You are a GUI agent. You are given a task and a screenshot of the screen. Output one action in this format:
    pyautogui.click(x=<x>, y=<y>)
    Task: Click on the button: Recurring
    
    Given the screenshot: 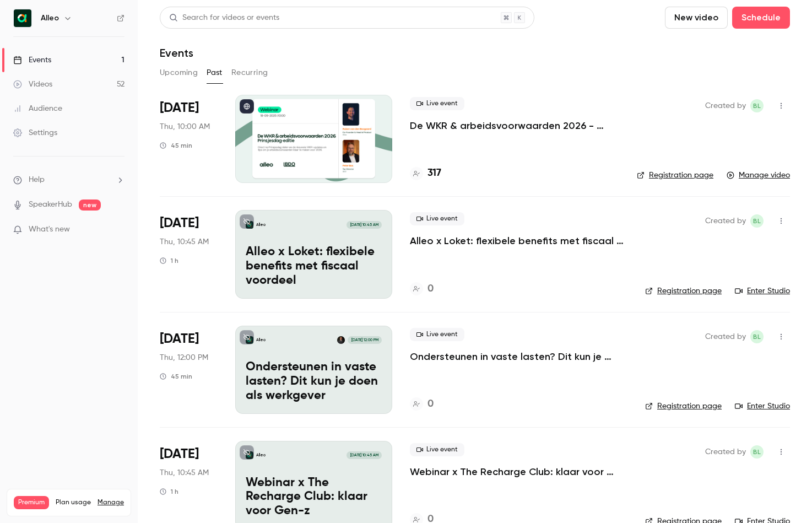 What is the action you would take?
    pyautogui.click(x=249, y=73)
    